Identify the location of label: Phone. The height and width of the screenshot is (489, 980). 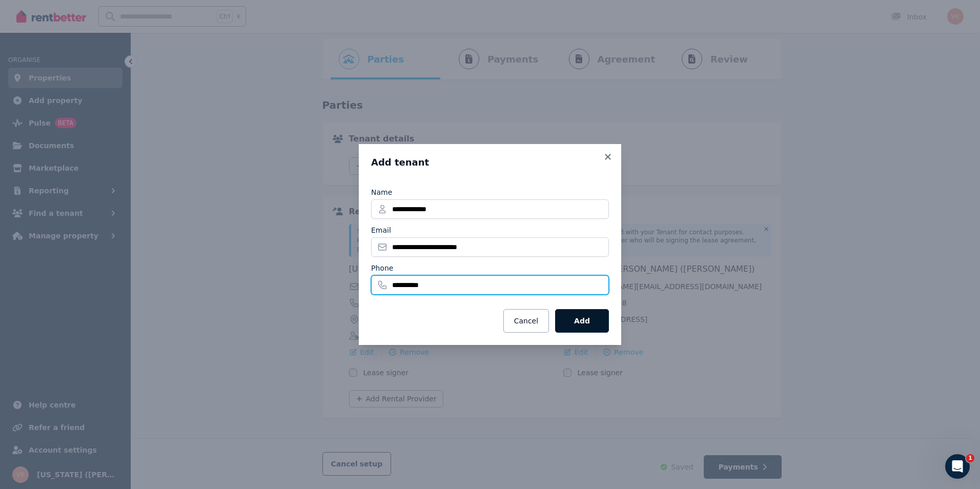
(382, 268).